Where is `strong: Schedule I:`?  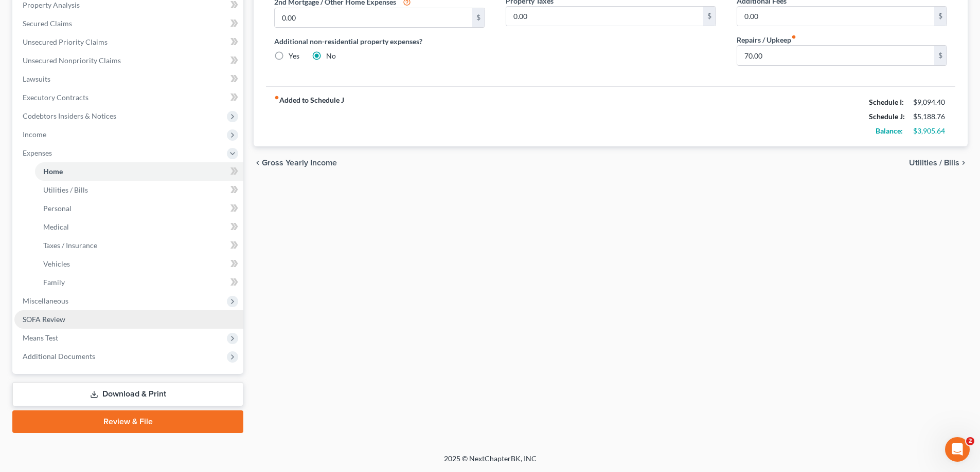 strong: Schedule I: is located at coordinates (886, 102).